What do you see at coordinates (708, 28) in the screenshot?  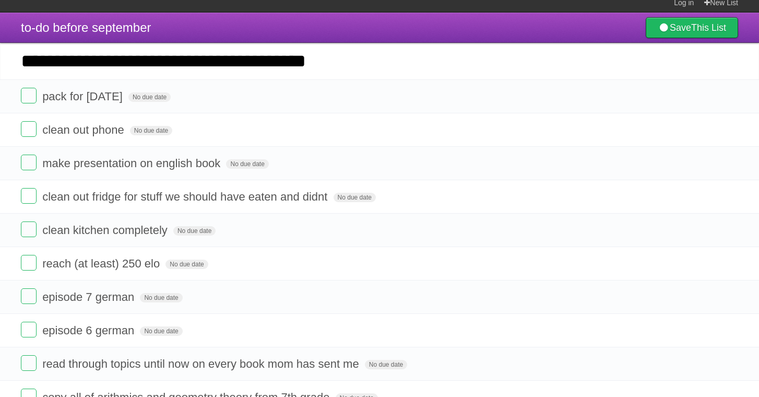 I see `b: This List` at bounding box center [708, 28].